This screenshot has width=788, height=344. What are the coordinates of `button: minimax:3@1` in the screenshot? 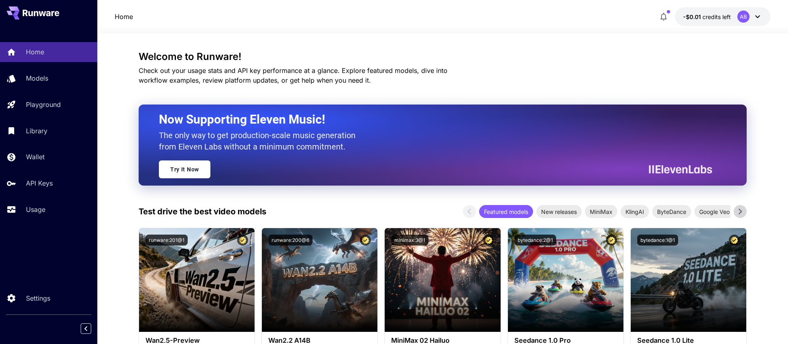 It's located at (410, 240).